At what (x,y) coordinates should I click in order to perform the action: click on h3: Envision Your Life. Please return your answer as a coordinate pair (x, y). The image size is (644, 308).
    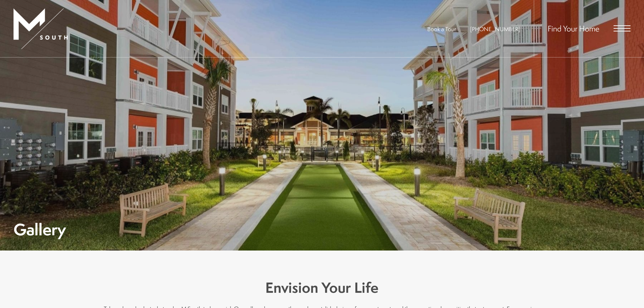
    Looking at the image, I should click on (322, 288).